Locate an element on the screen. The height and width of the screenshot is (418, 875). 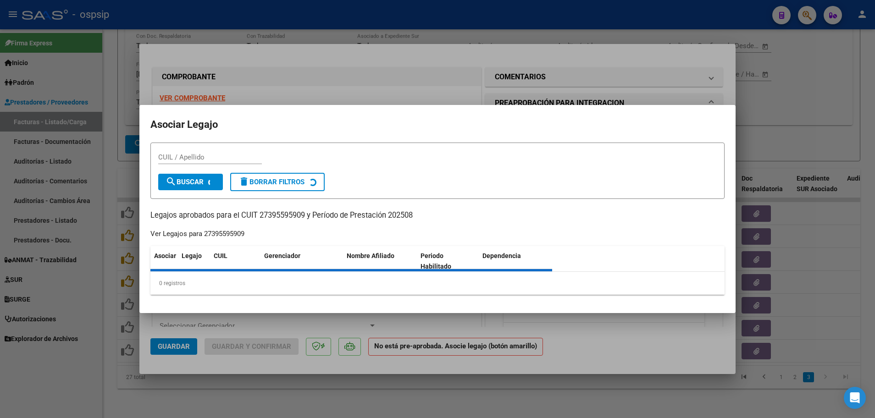
span: Dependencia is located at coordinates (502, 256).